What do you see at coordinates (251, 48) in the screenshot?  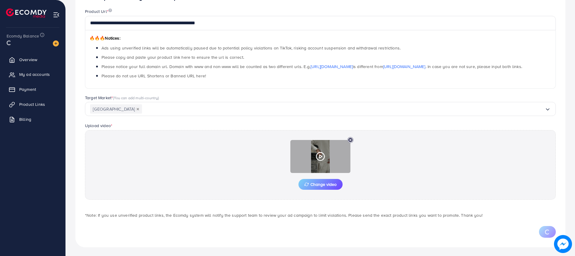 I see `span: Ads using unverified links will be automatically paused due to potential policy violations on Tik...` at bounding box center [251, 48].